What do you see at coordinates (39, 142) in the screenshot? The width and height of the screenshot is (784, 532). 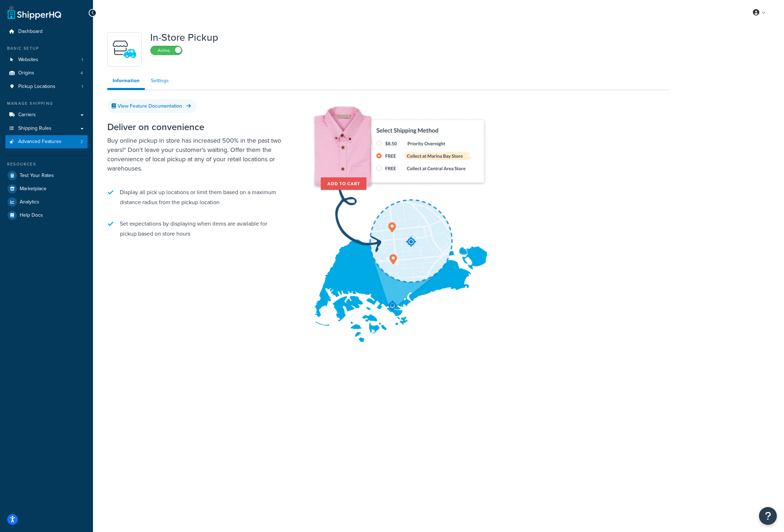 I see `span: Advanced Features` at bounding box center [39, 142].